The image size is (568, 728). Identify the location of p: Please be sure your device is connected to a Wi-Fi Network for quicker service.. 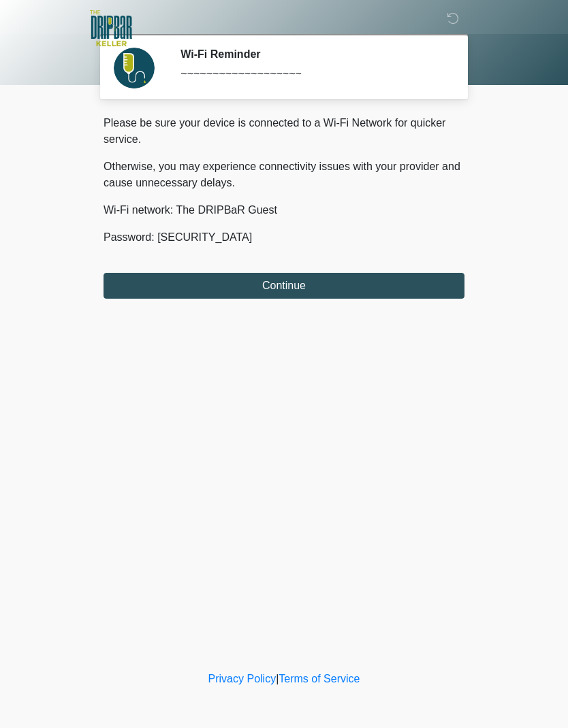
(284, 132).